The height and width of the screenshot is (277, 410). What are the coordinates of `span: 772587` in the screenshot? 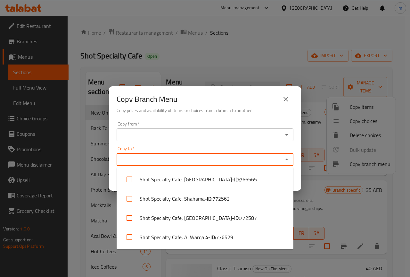 It's located at (248, 218).